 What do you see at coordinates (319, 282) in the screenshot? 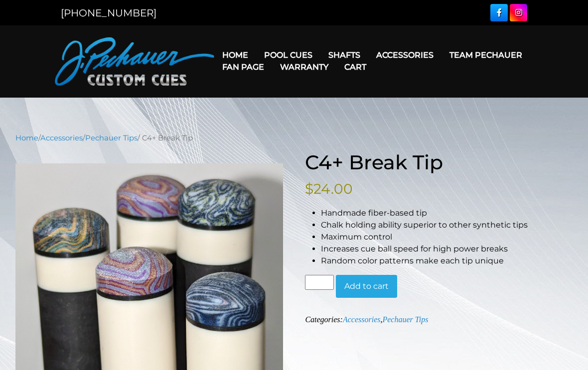
I see `input: Product quantity` at bounding box center [319, 282].